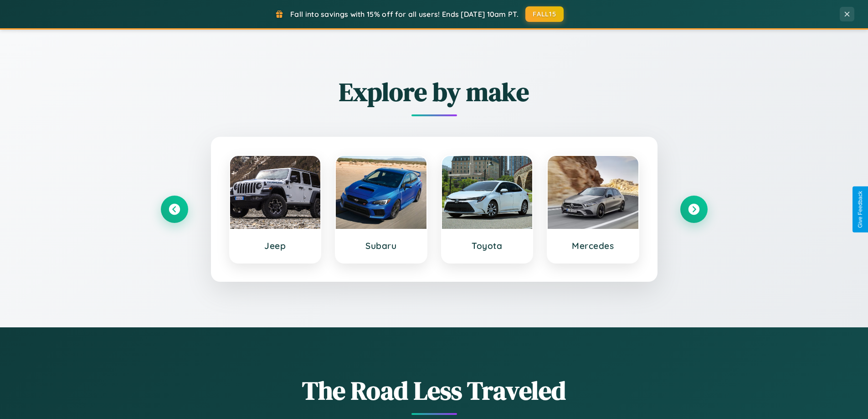 The width and height of the screenshot is (868, 419). What do you see at coordinates (434, 92) in the screenshot?
I see `h2: Explore by make` at bounding box center [434, 92].